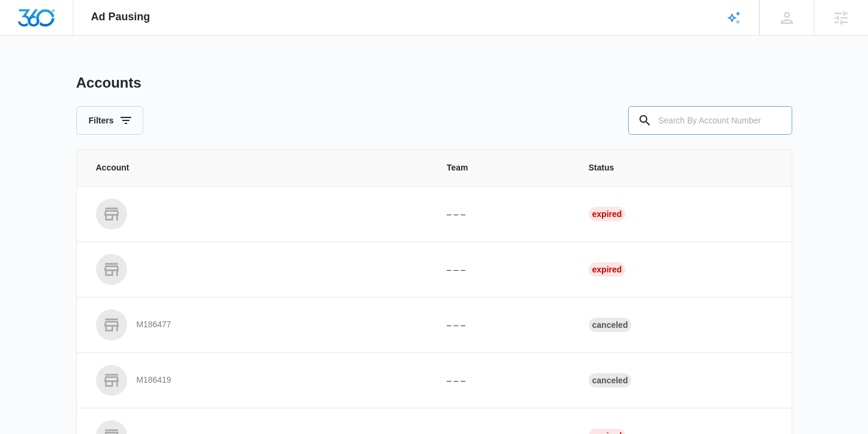 The height and width of the screenshot is (434, 868). What do you see at coordinates (154, 380) in the screenshot?
I see `p: M186419` at bounding box center [154, 380].